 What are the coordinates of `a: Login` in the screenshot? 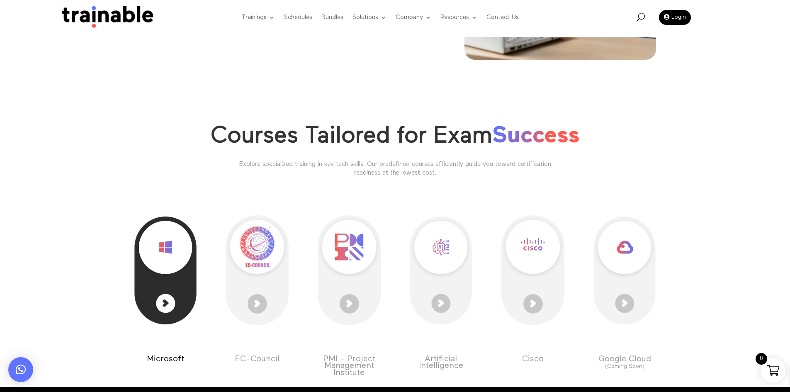 It's located at (675, 17).